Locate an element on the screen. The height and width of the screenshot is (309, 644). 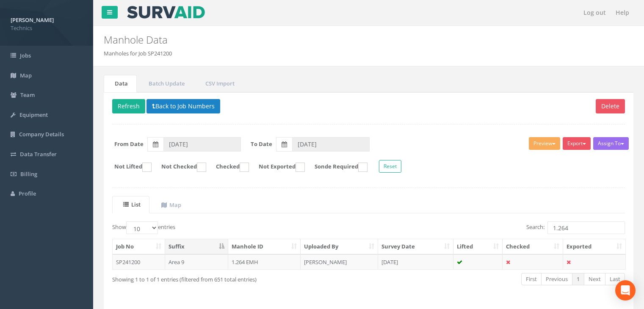
label: Show entries is located at coordinates (144, 228).